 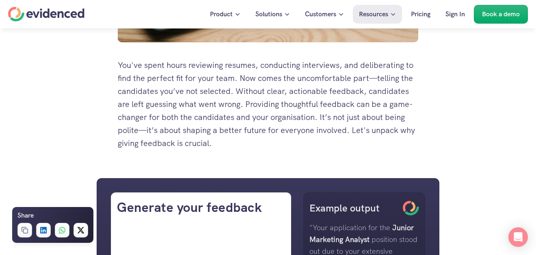 What do you see at coordinates (321, 14) in the screenshot?
I see `p: Customers` at bounding box center [321, 14].